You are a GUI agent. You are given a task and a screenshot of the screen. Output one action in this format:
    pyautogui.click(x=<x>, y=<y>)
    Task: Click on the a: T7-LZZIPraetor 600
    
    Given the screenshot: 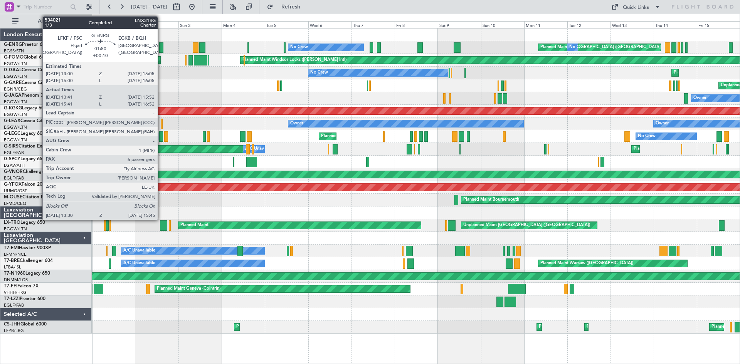 What is the action you would take?
    pyautogui.click(x=25, y=299)
    